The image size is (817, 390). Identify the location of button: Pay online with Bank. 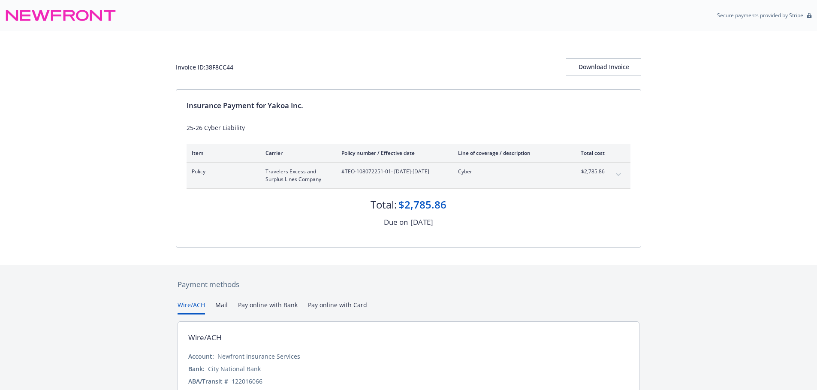
(268, 307).